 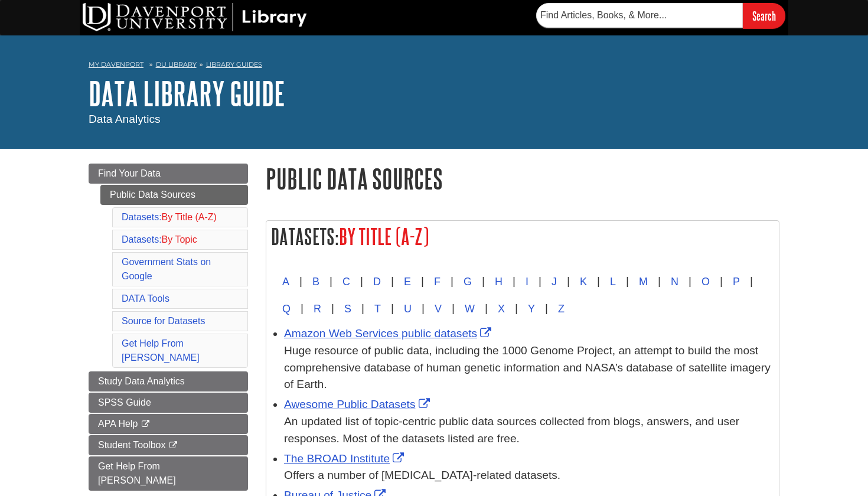 I want to click on a: Study Data Analytics, so click(x=168, y=381).